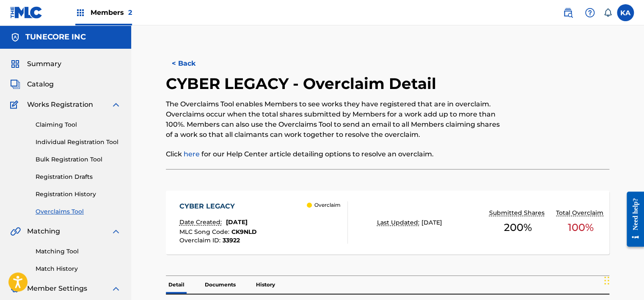  Describe the element at coordinates (218, 207) in the screenshot. I see `div: CYBER LEGACY` at that location.